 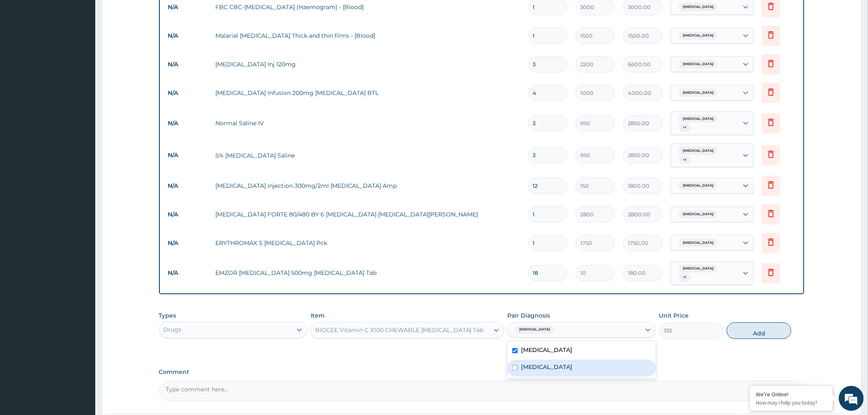 What do you see at coordinates (791, 394) in the screenshot?
I see `div: We're Online!` at bounding box center [791, 394].